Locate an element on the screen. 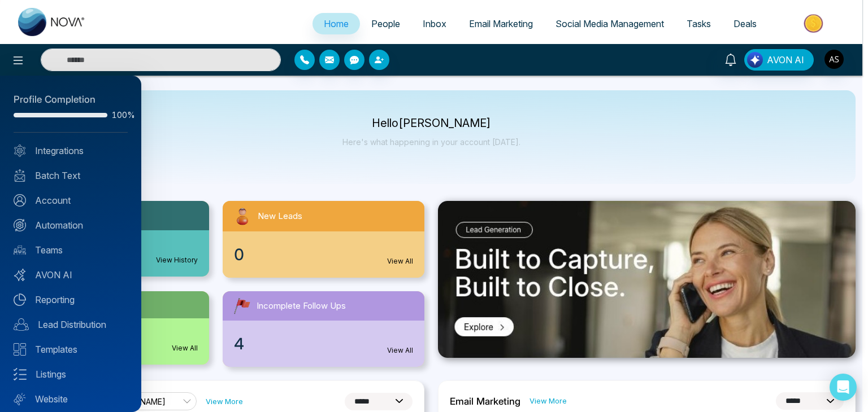  img: Integrated.svg is located at coordinates (20, 151).